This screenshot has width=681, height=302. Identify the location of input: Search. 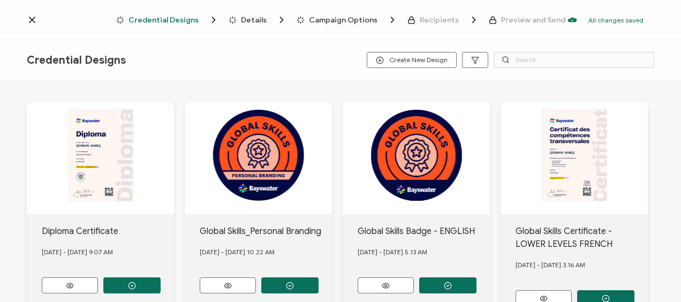
(574, 60).